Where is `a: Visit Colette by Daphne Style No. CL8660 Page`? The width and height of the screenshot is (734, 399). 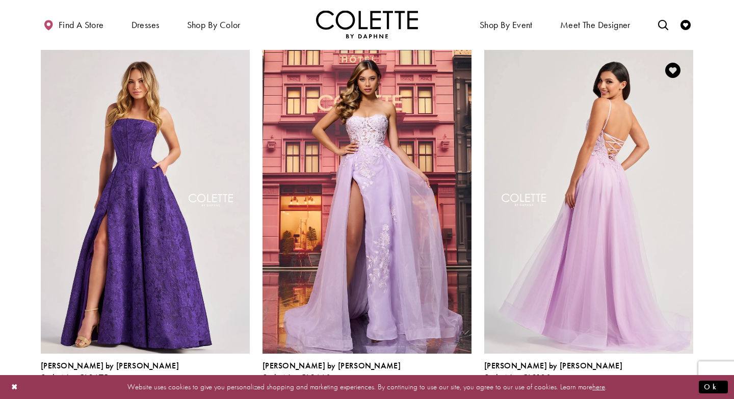 a: Visit Colette by Daphne Style No. CL8660 Page is located at coordinates (367, 202).